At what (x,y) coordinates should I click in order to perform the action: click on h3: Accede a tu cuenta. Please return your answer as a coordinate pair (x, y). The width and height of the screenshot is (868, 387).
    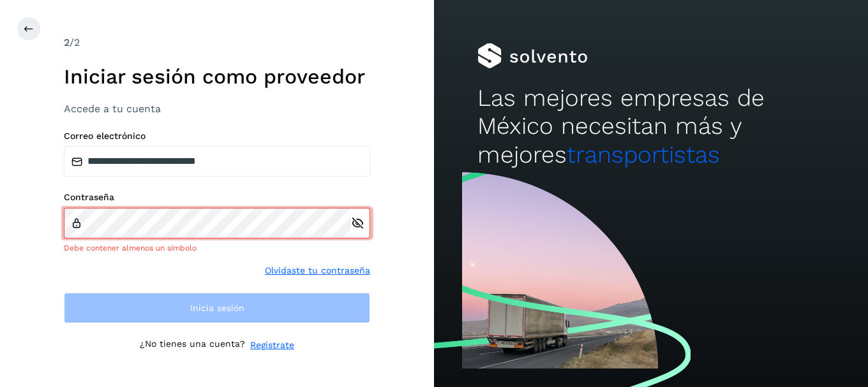
    Looking at the image, I should click on (217, 108).